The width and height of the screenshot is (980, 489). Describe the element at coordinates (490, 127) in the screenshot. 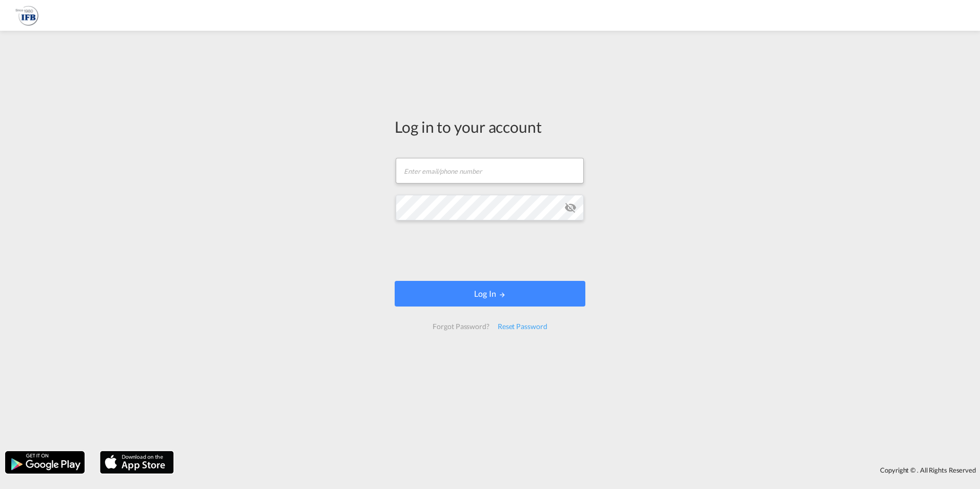

I see `div: Log in to your account` at that location.